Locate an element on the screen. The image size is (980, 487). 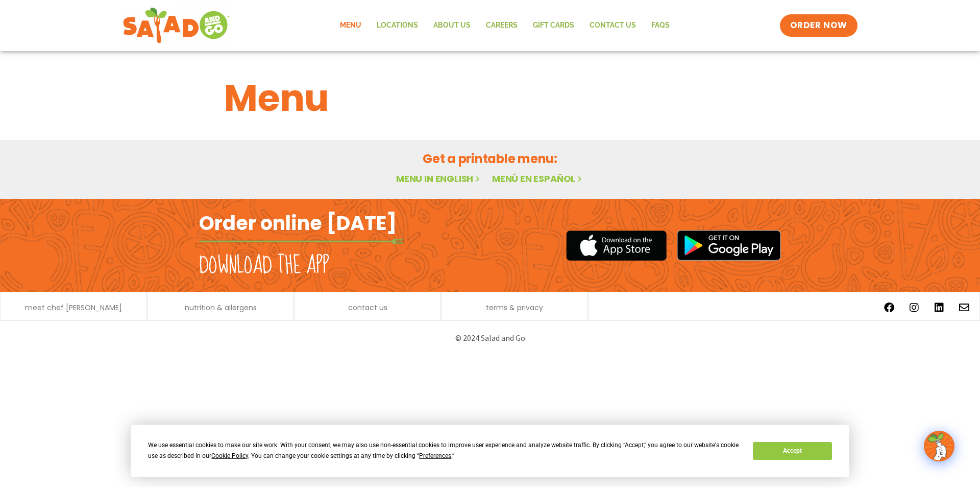
img: appstore is located at coordinates (616, 245).